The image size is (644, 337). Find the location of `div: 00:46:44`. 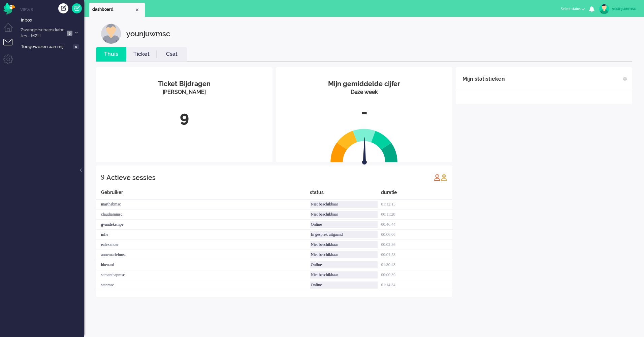

div: 00:46:44 is located at coordinates (417, 225).